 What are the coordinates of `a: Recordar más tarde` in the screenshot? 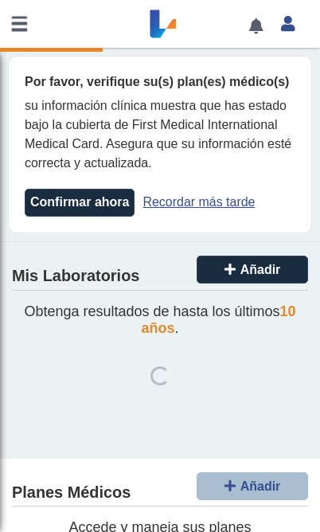 It's located at (198, 202).